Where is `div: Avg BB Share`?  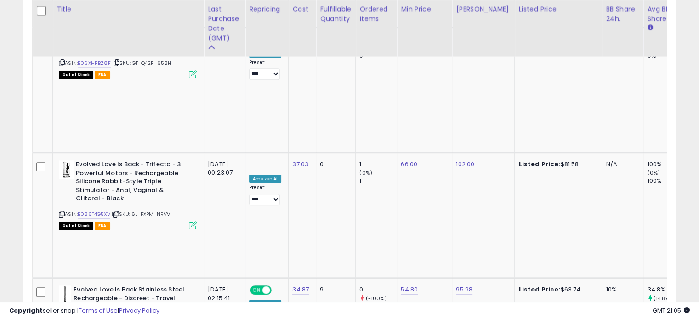 div: Avg BB Share is located at coordinates (664, 14).